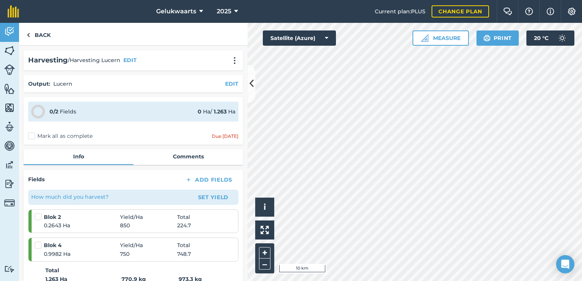 Image resolution: width=582 pixels, height=281 pixels. I want to click on span: / Harvesting Lucern, so click(94, 60).